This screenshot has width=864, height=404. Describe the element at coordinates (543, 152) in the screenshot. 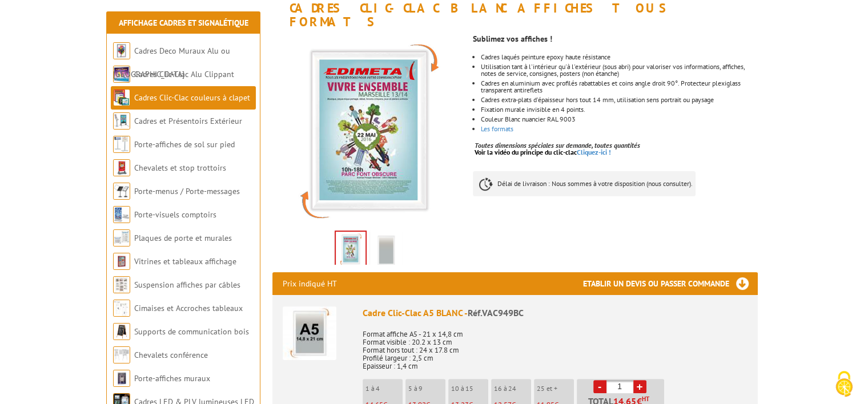

I see `a: Voir la vidéo du principe du clic-clacCliquez-ici !` at that location.